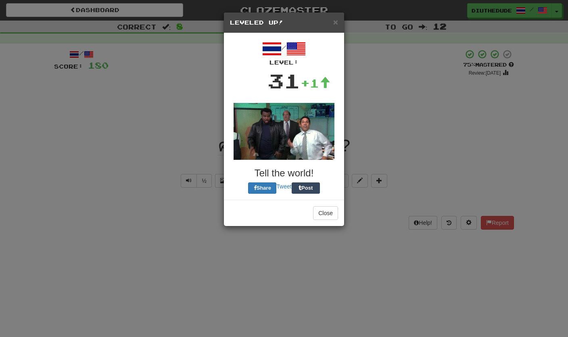  Describe the element at coordinates (262, 188) in the screenshot. I see `button: Share` at that location.